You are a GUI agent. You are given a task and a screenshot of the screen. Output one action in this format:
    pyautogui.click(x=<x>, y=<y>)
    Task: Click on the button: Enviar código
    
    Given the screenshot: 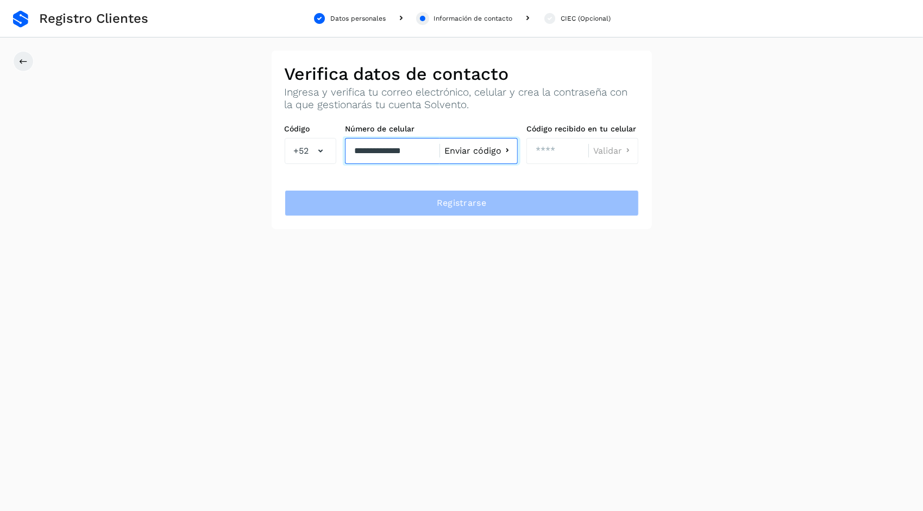 What is the action you would take?
    pyautogui.click(x=479, y=150)
    